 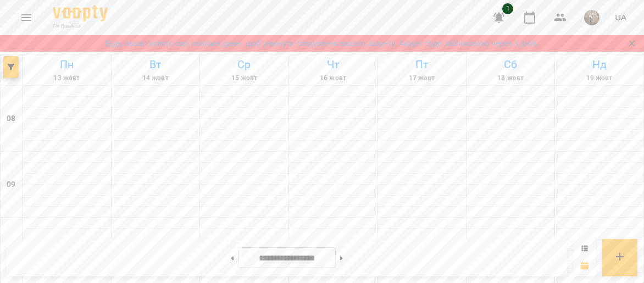 What do you see at coordinates (599, 78) in the screenshot?
I see `h6: 19 жовт` at bounding box center [599, 78].